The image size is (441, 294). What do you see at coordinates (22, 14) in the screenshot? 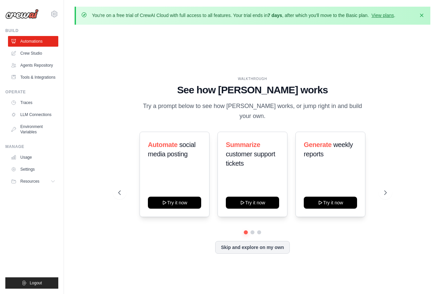
I see `img: Logo` at bounding box center [22, 14].